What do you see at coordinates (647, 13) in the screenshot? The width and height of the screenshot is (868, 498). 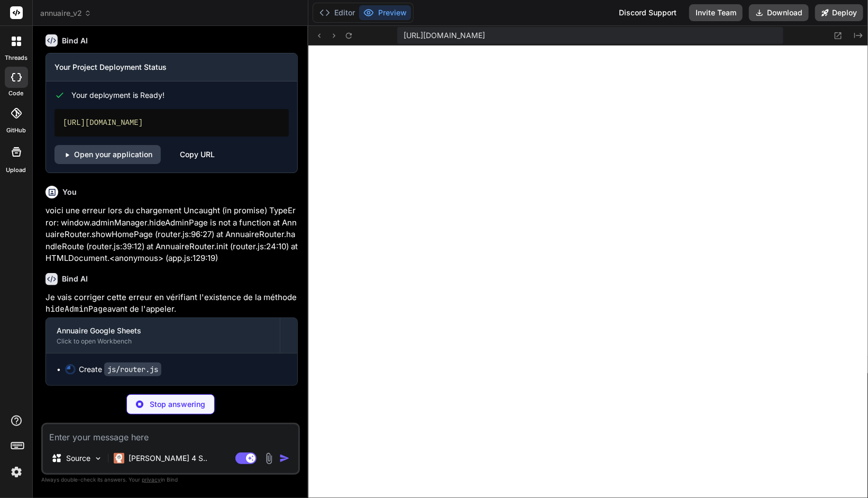 I see `div: Discord Support` at bounding box center [647, 13].